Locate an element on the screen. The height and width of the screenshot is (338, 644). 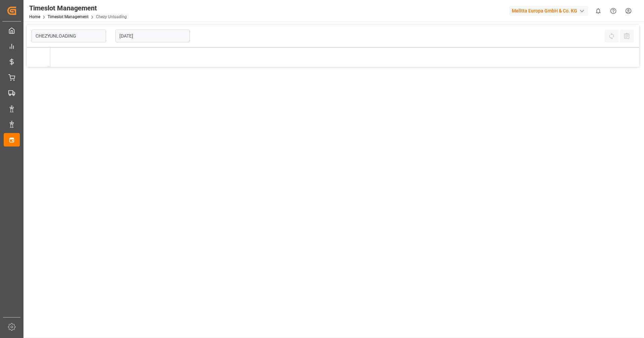
a: Timeslot Management is located at coordinates (68, 17).